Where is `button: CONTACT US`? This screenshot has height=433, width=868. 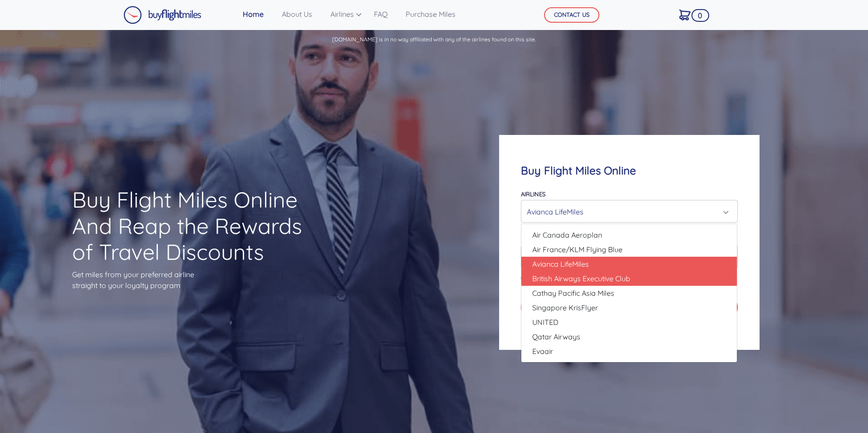
button: CONTACT US is located at coordinates (572, 15).